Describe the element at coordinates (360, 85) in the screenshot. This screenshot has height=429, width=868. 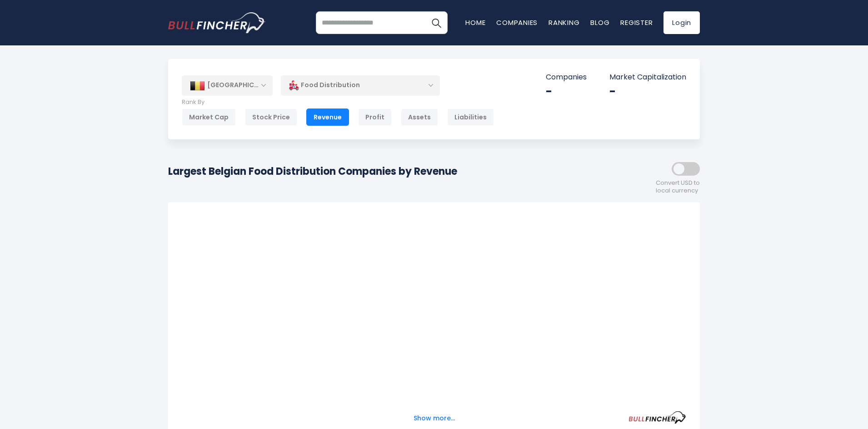
I see `div: Food Distribution` at that location.